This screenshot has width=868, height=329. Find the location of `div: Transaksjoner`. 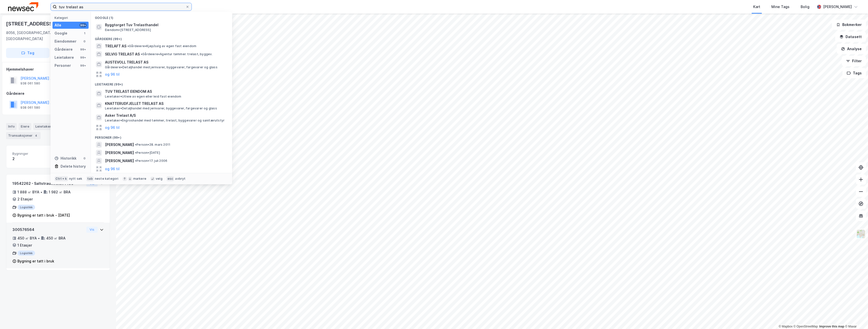

div: Transaksjoner is located at coordinates (23, 136).